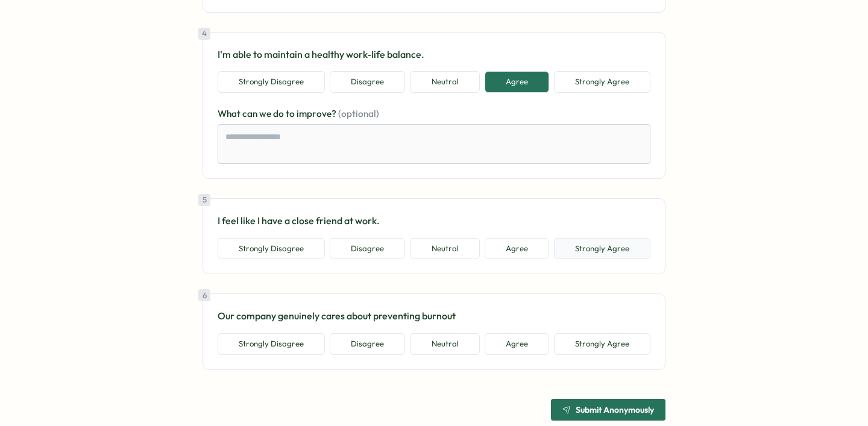  I want to click on p: I feel like I have a close friend at work., so click(434, 221).